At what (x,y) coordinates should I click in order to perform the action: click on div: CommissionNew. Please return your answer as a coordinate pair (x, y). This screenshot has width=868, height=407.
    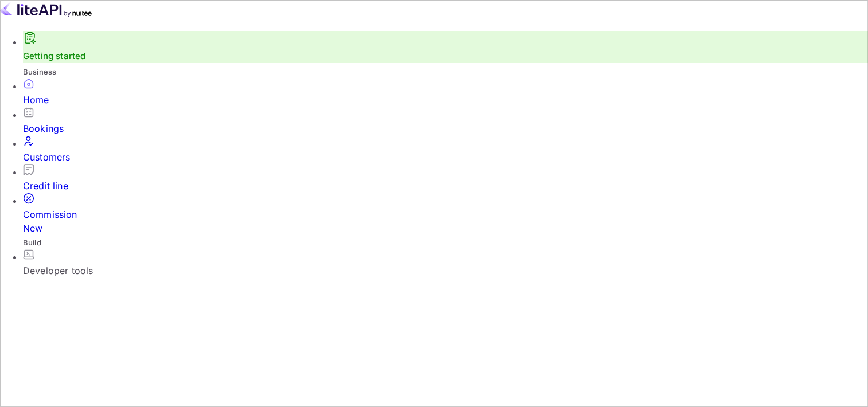
    Looking at the image, I should click on (445, 214).